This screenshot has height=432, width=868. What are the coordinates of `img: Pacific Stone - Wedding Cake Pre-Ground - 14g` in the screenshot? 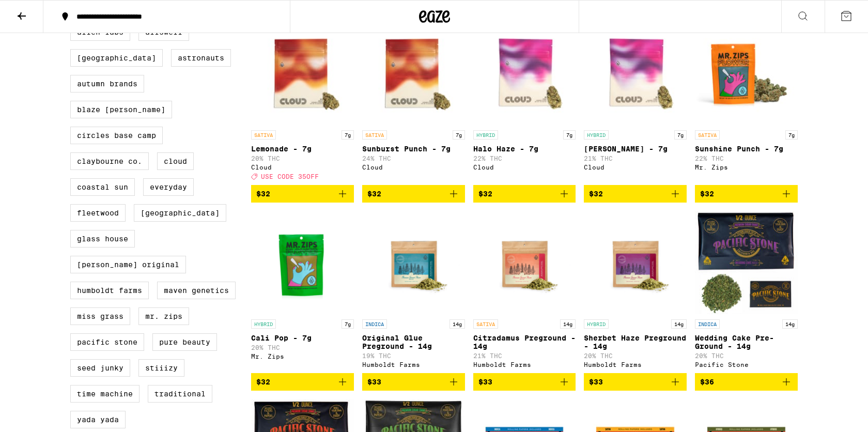 It's located at (746, 262).